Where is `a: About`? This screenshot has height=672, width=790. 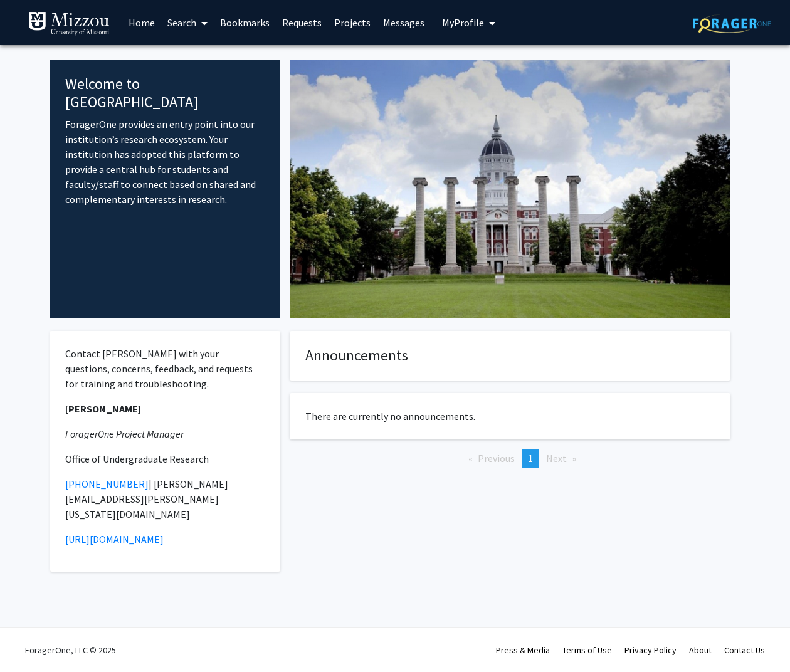 a: About is located at coordinates (701, 650).